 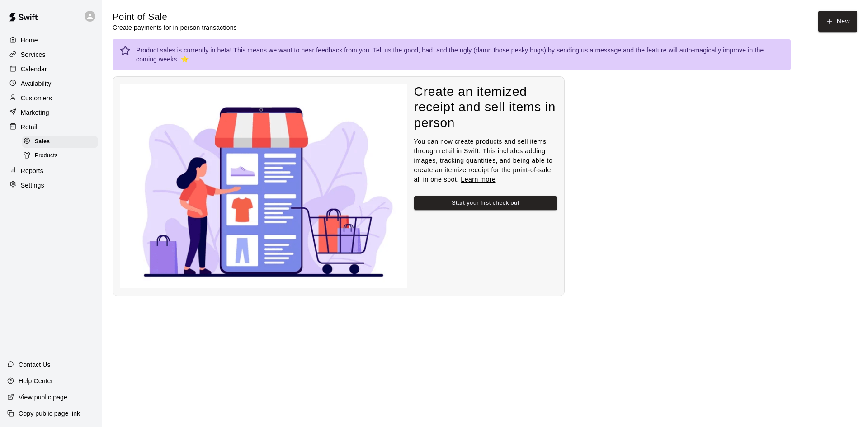 What do you see at coordinates (486, 107) in the screenshot?
I see `h4: Create an itemized receipt and sell items in person` at bounding box center [486, 107].